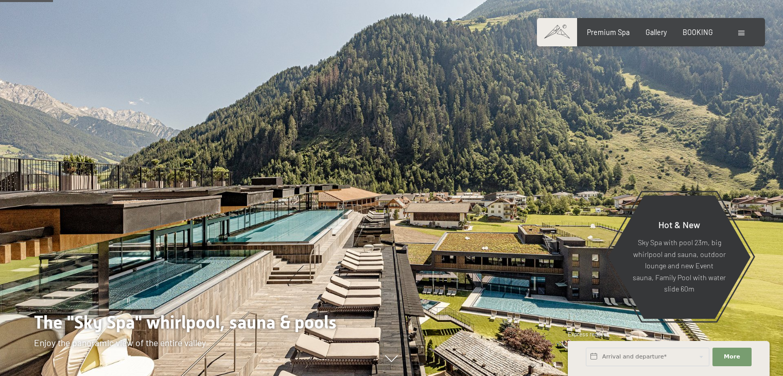  Describe the element at coordinates (698, 32) in the screenshot. I see `a: BOOKING` at that location.